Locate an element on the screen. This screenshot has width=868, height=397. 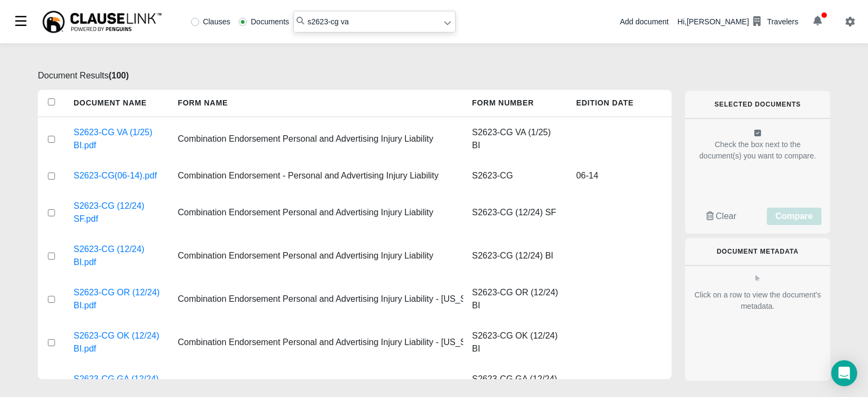
div: Click on a row to view the document's metadata. is located at coordinates (758, 301).